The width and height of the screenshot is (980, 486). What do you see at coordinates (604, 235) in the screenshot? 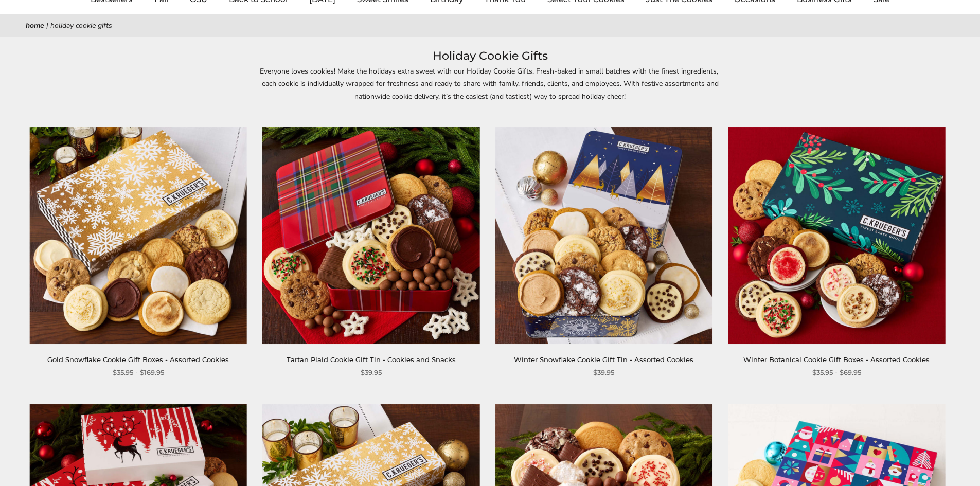
I see `img: Winter Snowflake Cookie Gift Tin - Assorted Cookies` at bounding box center [604, 235].